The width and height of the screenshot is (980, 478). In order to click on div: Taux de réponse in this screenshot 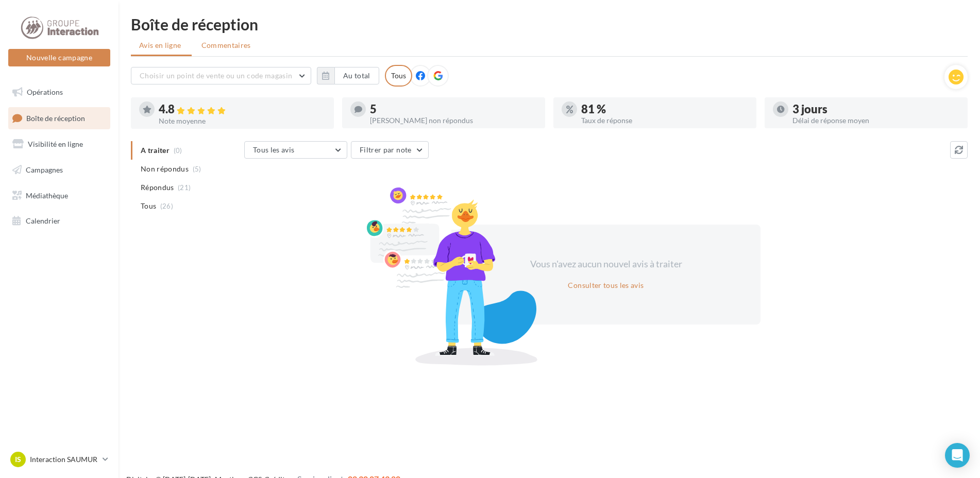, I will do `click(665, 121)`.